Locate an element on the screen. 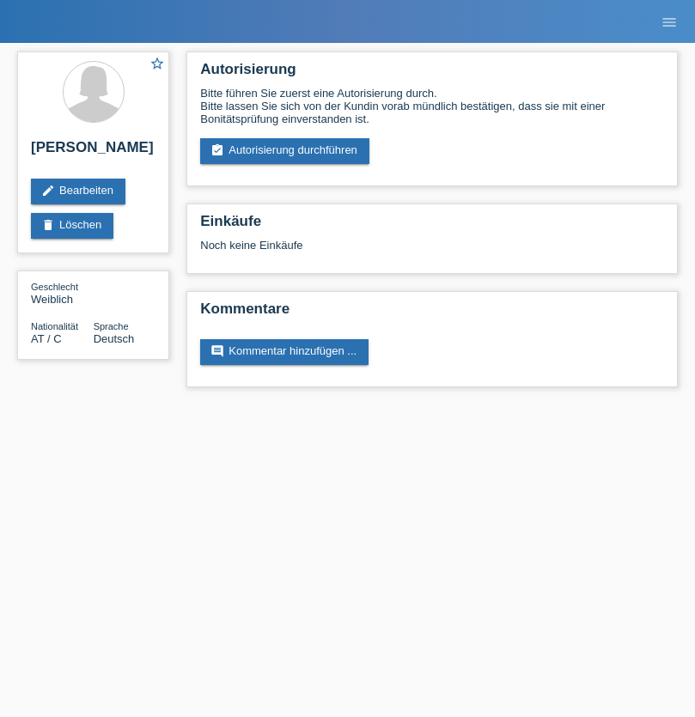 This screenshot has height=717, width=695. div: Bitte führen Sie zuerst eine Autorisierung durch. Bitte lassen Sie sich von der Kundin vorab münd... is located at coordinates (432, 106).